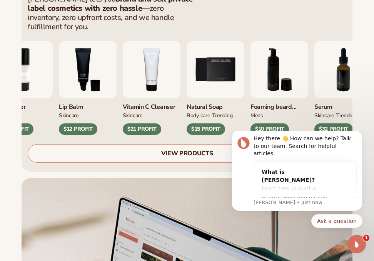 Image resolution: width=374 pixels, height=261 pixels. I want to click on div: mens, so click(256, 115).